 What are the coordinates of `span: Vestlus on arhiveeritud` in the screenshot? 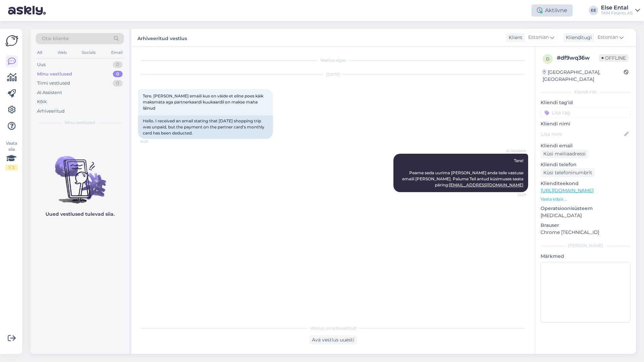 It's located at (333, 328).